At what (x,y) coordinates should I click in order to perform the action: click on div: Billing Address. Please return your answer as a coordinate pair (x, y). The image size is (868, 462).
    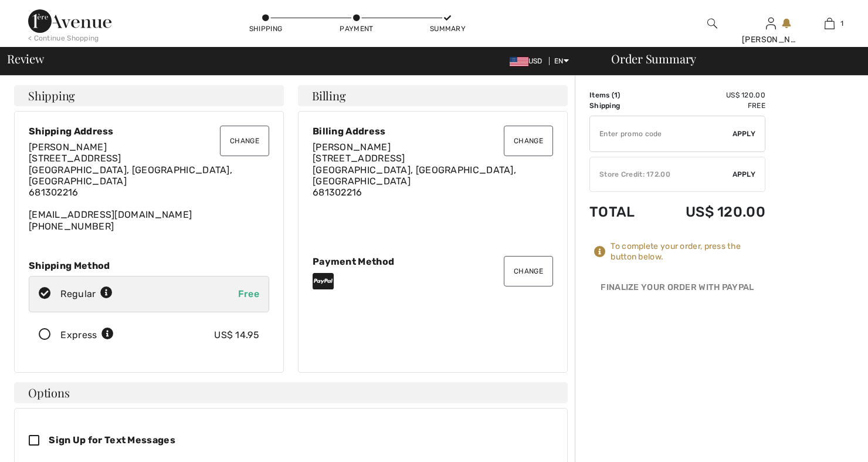
    Looking at the image, I should click on (433, 131).